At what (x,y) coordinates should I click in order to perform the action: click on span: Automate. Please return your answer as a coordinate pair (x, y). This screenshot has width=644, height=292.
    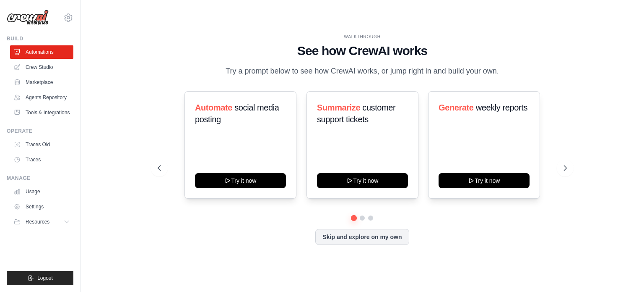
    Looking at the image, I should click on (213, 107).